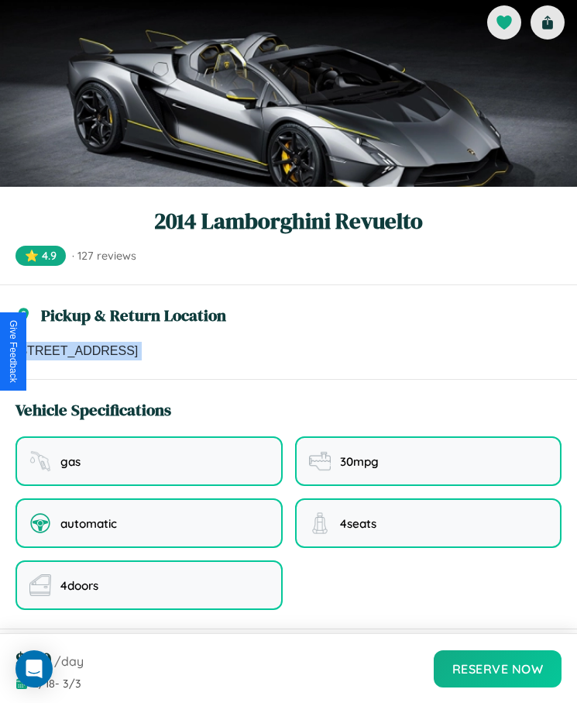 This screenshot has width=577, height=703. Describe the element at coordinates (88, 523) in the screenshot. I see `span: automatic` at that location.